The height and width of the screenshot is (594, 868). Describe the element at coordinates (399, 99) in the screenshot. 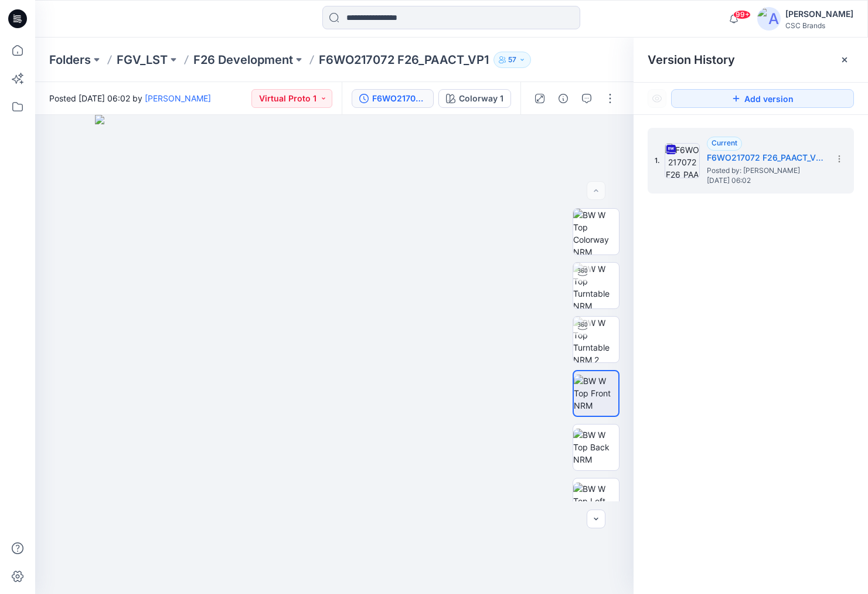

I see `div: F6WO217072 F26_PAACT_VP1` at that location.